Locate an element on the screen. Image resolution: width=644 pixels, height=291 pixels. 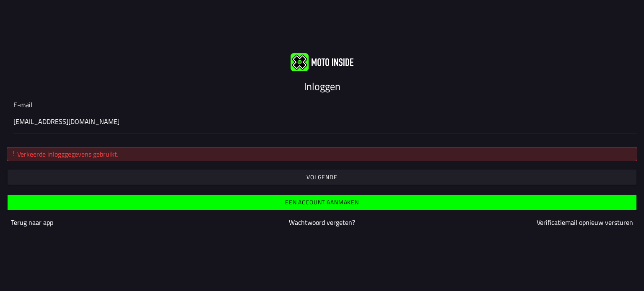
ion-button: Een account aanmaken is located at coordinates (322, 202).